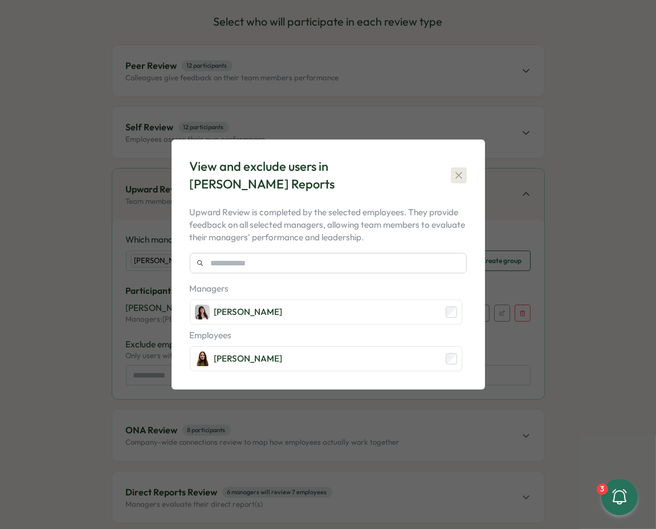 Image resolution: width=656 pixels, height=529 pixels. I want to click on p: Upward Review is completed by the selected employees. They provide feedback on all selected manag..., so click(328, 225).